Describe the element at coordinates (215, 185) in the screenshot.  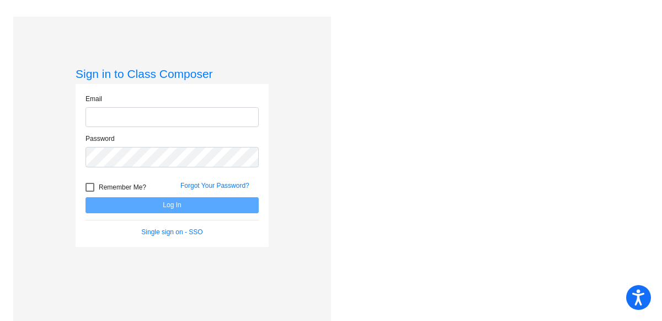
I see `a: Forgot Your Password?` at that location.